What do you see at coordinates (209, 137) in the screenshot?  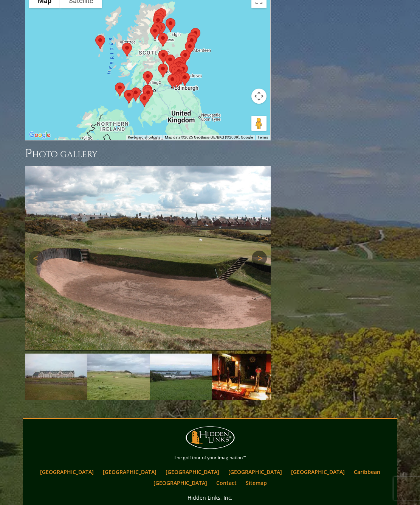 I see `span: Map data ©2025 GeoBasis-DE/BKG (©2009), Google` at bounding box center [209, 137].